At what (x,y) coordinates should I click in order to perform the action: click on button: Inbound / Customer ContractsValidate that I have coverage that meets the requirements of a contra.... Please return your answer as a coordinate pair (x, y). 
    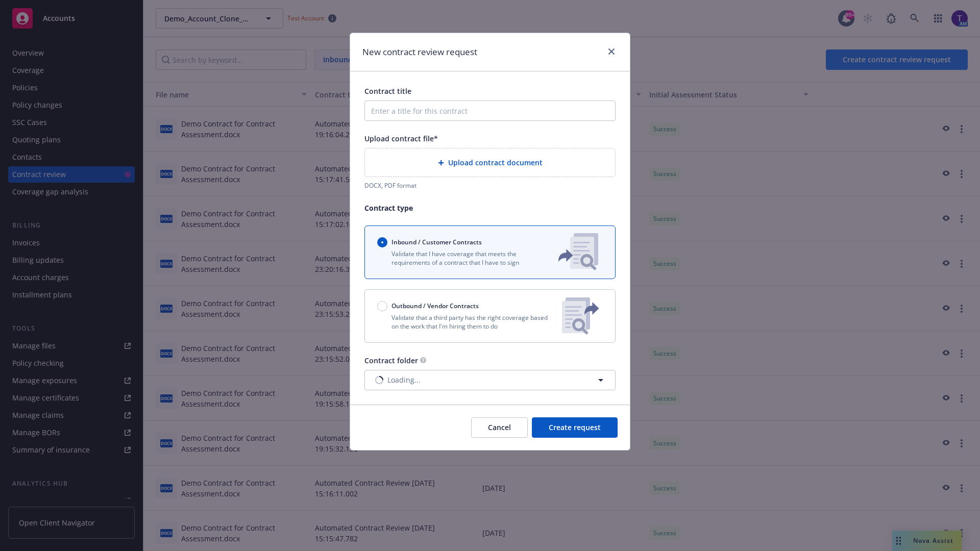
    Looking at the image, I should click on (490, 253).